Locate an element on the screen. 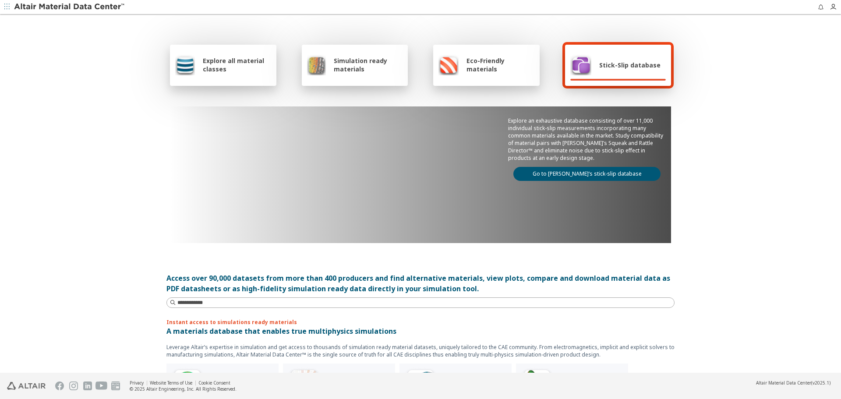 Image resolution: width=841 pixels, height=399 pixels. span: Explore all material classes is located at coordinates (237, 65).